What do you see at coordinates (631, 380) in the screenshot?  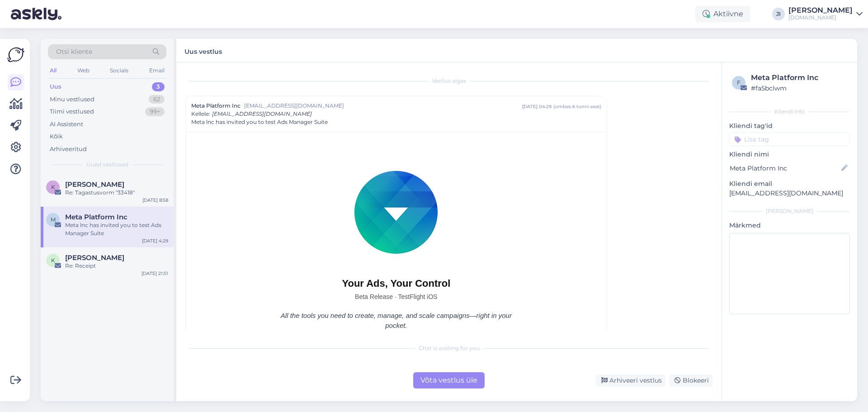 I see `div: Arhiveeri vestlus` at bounding box center [631, 380].